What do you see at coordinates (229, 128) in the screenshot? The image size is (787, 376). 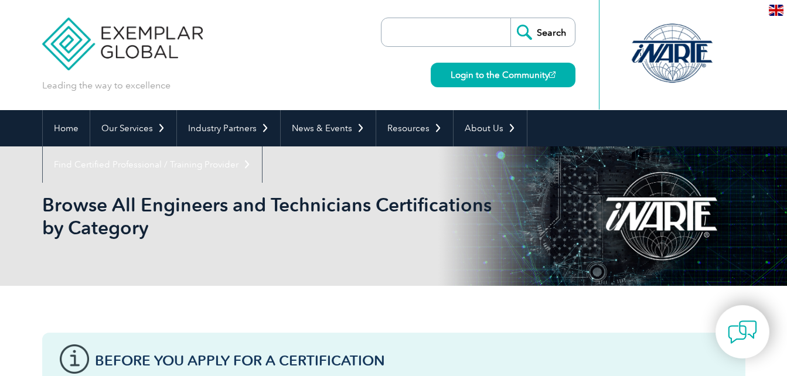 I see `a: Industry Partners` at bounding box center [229, 128].